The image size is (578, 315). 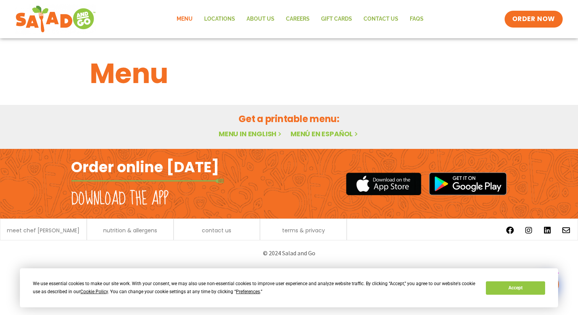 I want to click on span: Preferences, so click(x=248, y=291).